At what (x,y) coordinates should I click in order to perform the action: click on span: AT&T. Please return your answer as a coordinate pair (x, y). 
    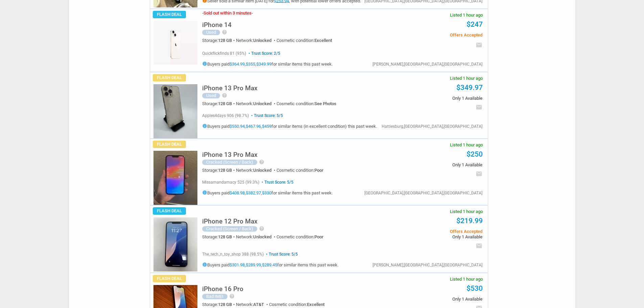
    Looking at the image, I should click on (259, 304).